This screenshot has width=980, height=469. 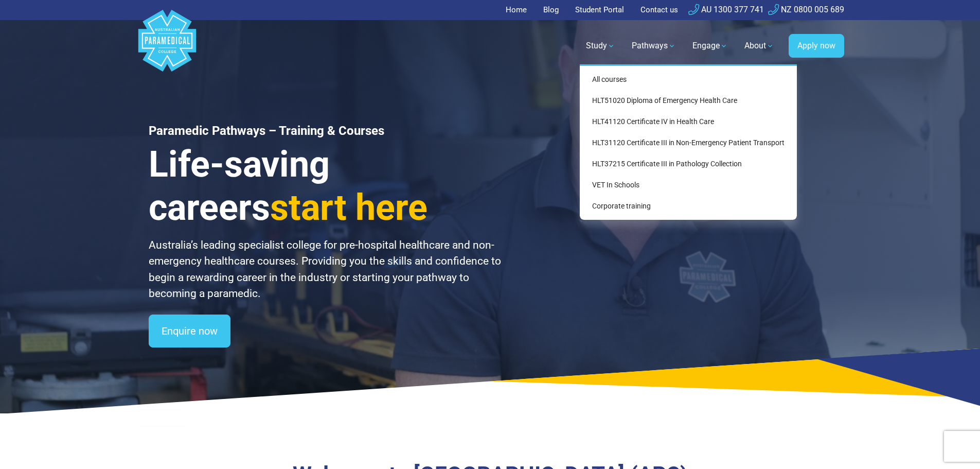 I want to click on span: start here, so click(x=349, y=208).